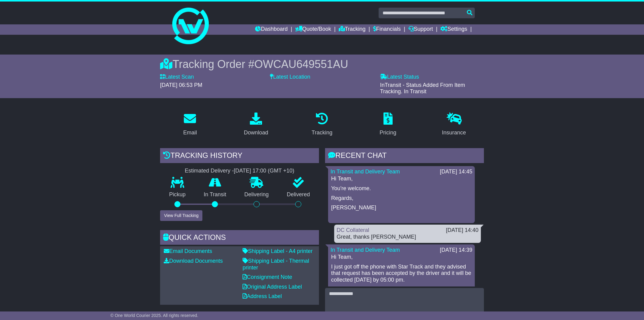 The height and width of the screenshot is (320, 644). I want to click on a: Download, so click(256, 125).